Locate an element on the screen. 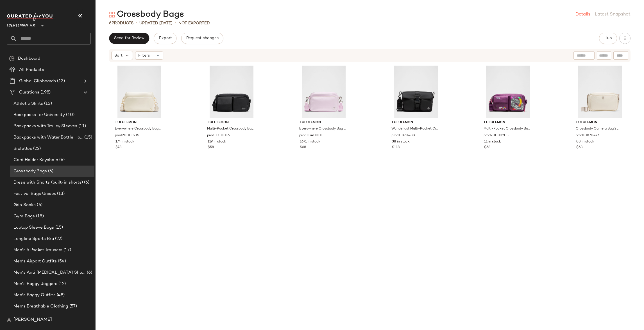 This screenshot has width=644, height=330. span: 119 in stock is located at coordinates (217, 142).